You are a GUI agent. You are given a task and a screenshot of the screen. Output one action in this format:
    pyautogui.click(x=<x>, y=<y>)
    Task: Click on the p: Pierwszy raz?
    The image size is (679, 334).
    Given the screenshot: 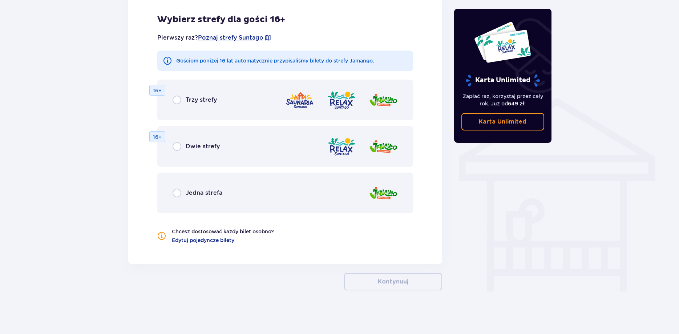 What is the action you would take?
    pyautogui.click(x=215, y=38)
    